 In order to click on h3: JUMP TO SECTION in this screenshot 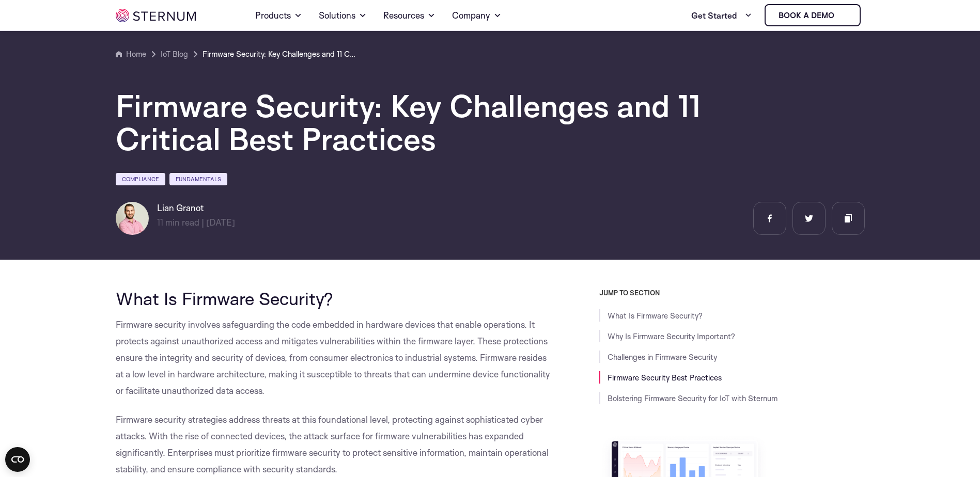, I will do `click(732, 293)`.